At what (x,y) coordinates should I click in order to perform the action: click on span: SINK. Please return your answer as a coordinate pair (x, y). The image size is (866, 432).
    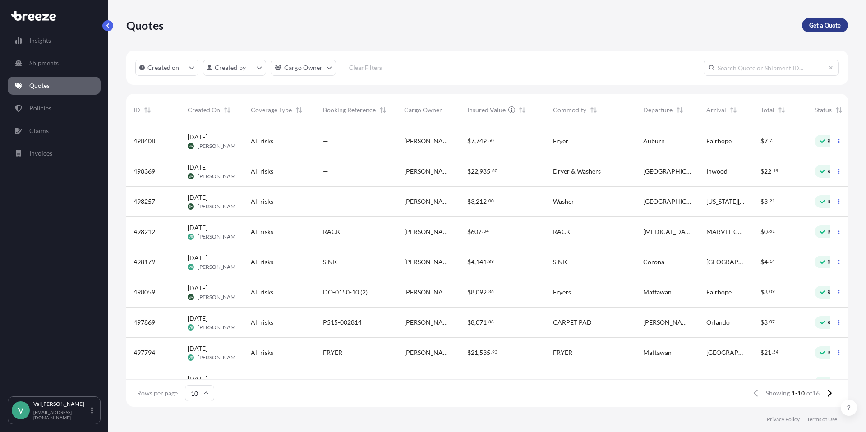
    Looking at the image, I should click on (330, 262).